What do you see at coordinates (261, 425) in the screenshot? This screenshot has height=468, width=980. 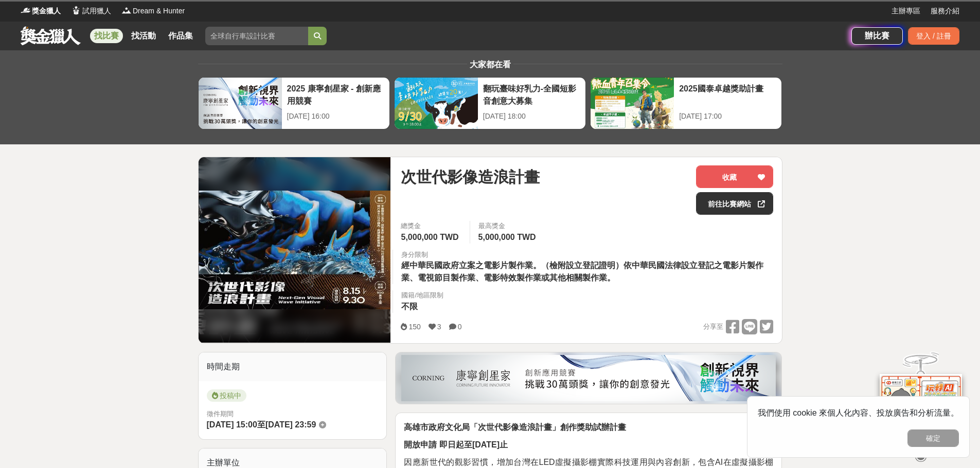 I see `span: 至` at bounding box center [261, 425].